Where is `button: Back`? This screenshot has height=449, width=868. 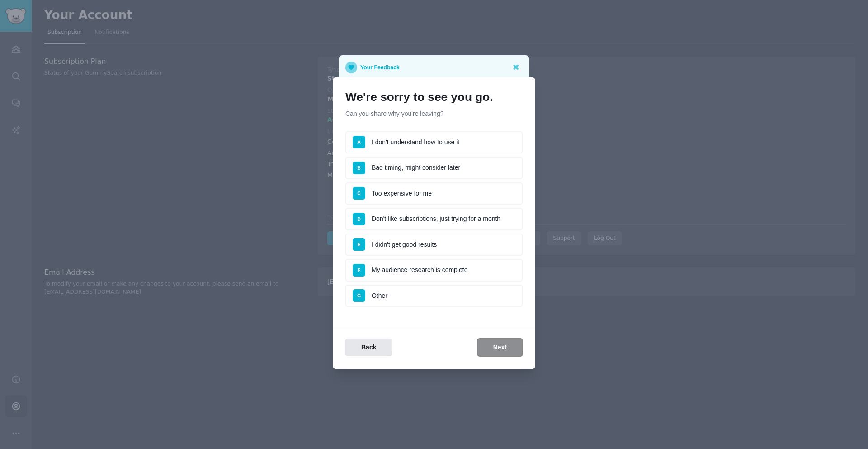 button: Back is located at coordinates (369, 347).